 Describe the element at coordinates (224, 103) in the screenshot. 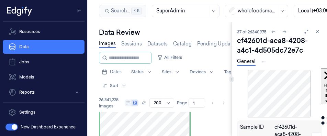

I see `button: Go to next page` at that location.